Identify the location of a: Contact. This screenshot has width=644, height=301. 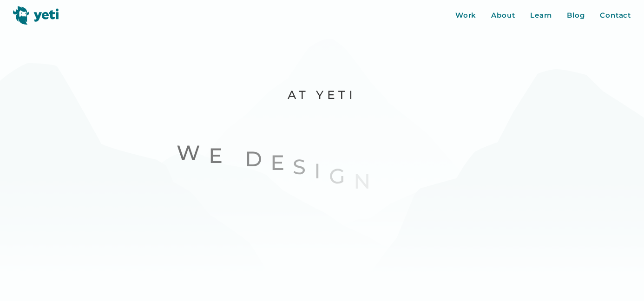
(615, 16).